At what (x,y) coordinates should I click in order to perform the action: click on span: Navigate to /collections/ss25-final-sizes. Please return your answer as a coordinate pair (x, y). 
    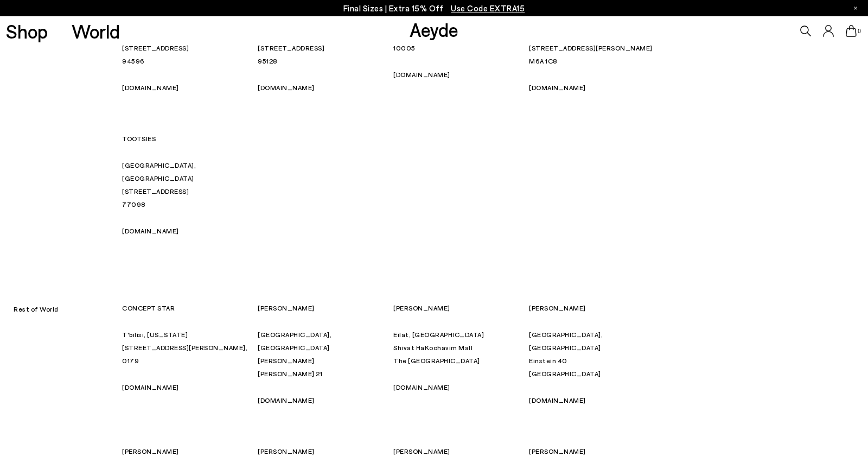
    Looking at the image, I should click on (488, 8).